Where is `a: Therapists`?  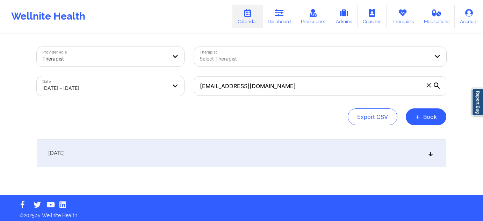
a: Therapists is located at coordinates (402, 16).